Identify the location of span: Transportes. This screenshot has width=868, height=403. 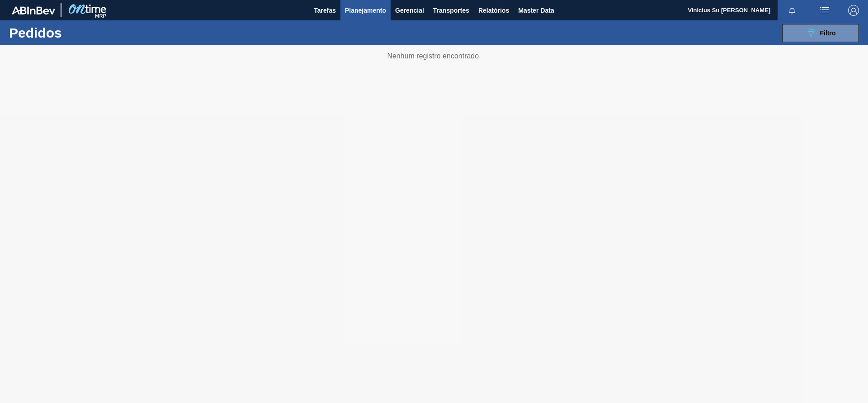
(451, 11).